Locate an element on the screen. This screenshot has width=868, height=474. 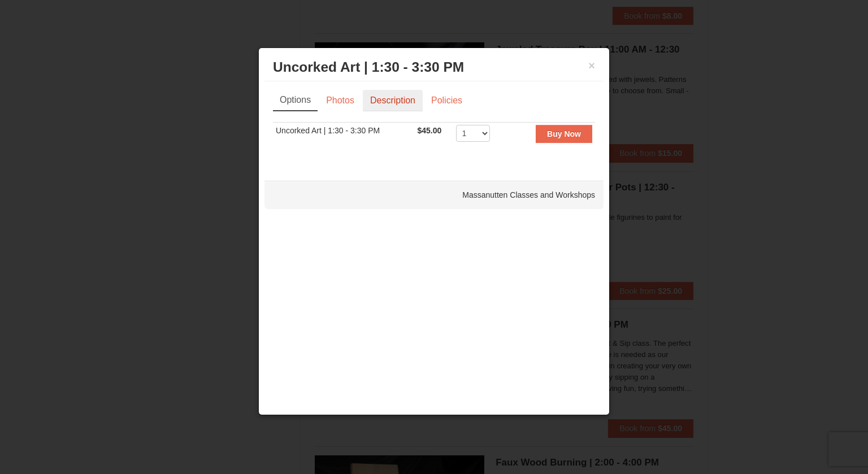
a: Description is located at coordinates (392, 101).